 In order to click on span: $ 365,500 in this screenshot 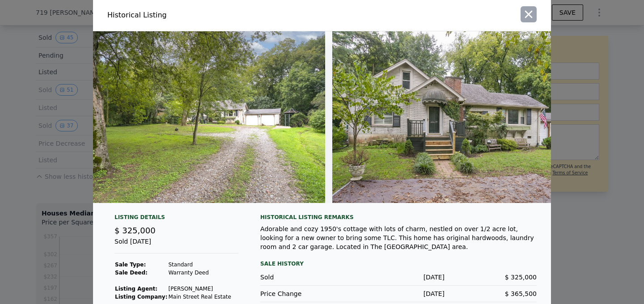, I will do `click(520, 294)`.